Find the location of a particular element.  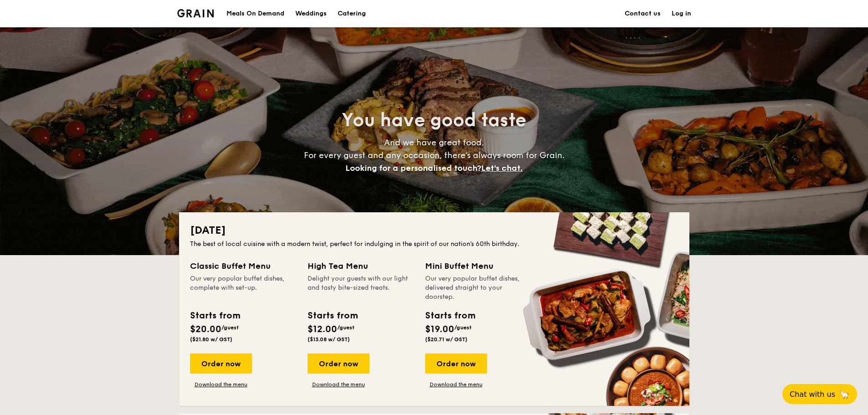

div: High Tea Menu is located at coordinates (361, 266).